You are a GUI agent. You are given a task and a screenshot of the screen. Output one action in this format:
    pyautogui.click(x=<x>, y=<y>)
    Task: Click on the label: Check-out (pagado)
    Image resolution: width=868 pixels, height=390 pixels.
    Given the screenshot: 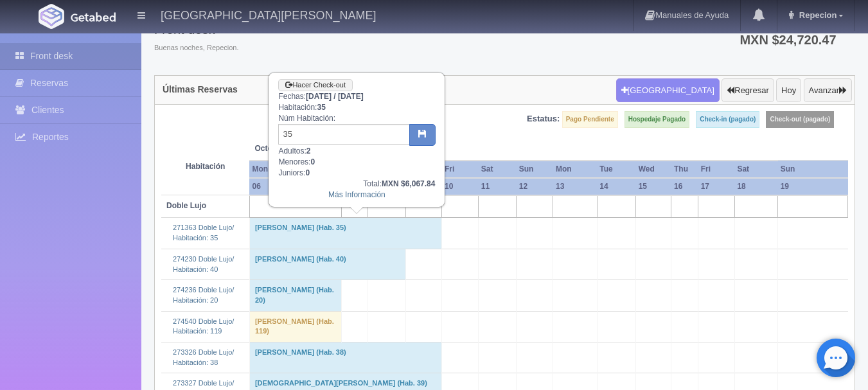 What is the action you would take?
    pyautogui.click(x=800, y=119)
    